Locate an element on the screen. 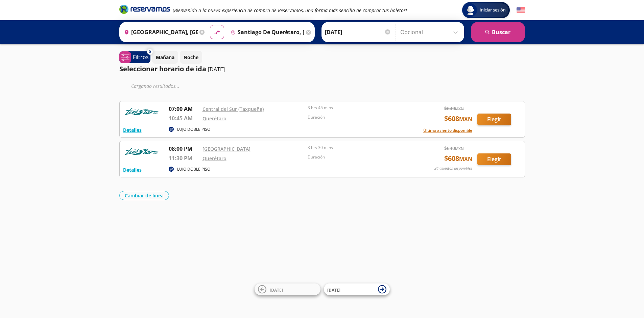 This screenshot has height=318, width=644. span: 0 is located at coordinates (150, 52).